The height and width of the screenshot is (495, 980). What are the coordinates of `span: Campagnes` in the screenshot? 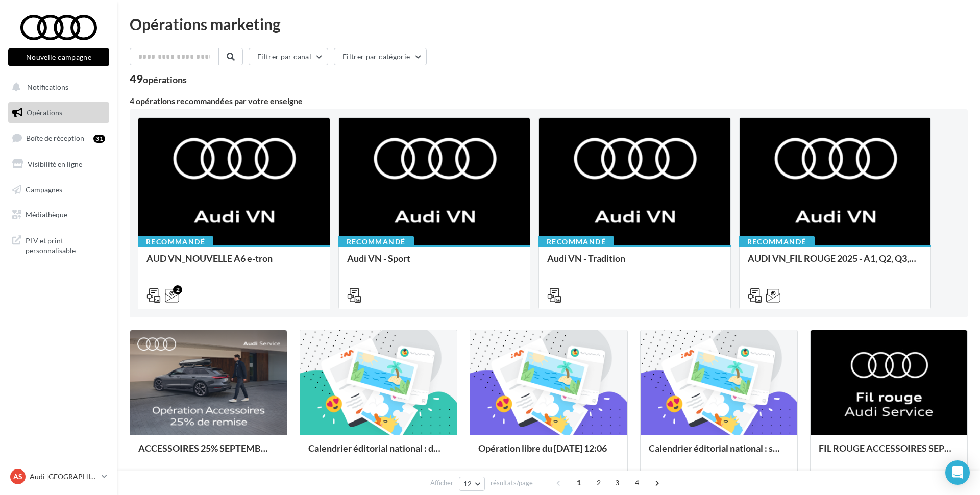 It's located at (44, 189).